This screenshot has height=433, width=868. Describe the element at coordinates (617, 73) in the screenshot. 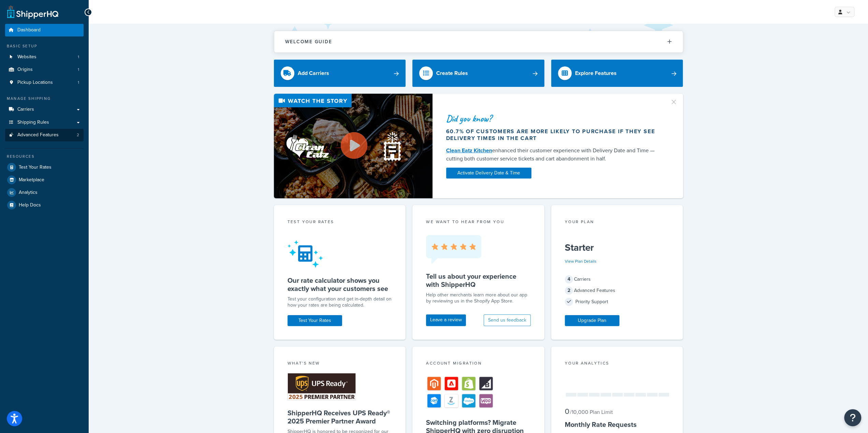

I see `a: Explore Features` at that location.